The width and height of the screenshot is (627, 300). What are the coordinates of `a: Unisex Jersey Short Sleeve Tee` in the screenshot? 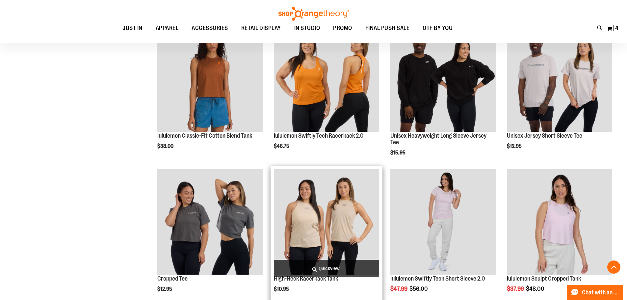 It's located at (544, 136).